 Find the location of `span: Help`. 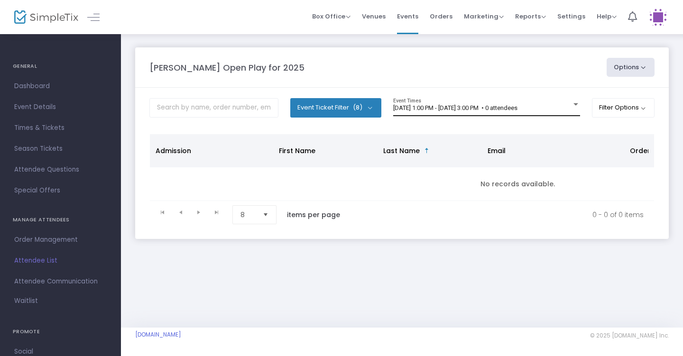

span: Help is located at coordinates (606, 16).